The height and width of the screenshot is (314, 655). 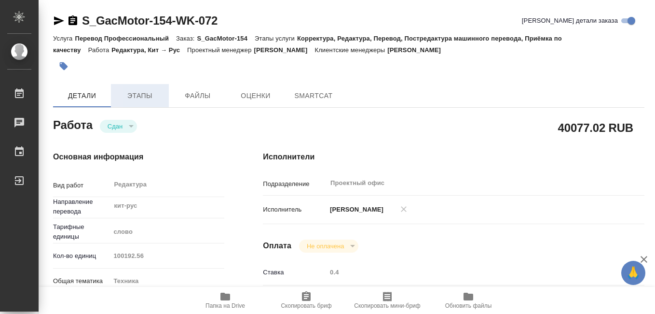 What do you see at coordinates (73, 21) in the screenshot?
I see `button: Скопировать ссылку` at bounding box center [73, 21].